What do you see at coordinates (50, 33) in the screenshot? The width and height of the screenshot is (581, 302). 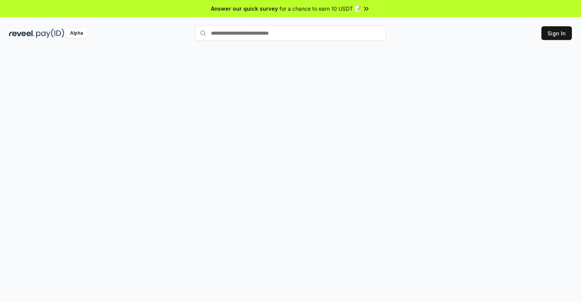 I see `img: pay_id` at bounding box center [50, 33].